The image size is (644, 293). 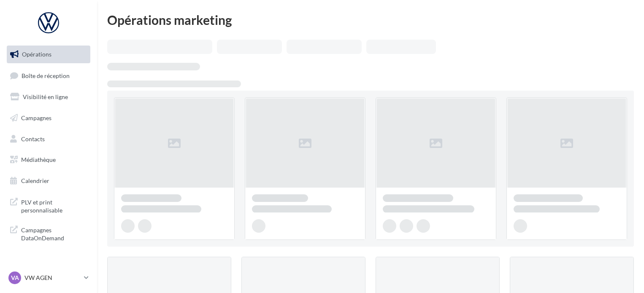 What do you see at coordinates (371, 20) in the screenshot?
I see `div: Opérations marketing` at bounding box center [371, 20].